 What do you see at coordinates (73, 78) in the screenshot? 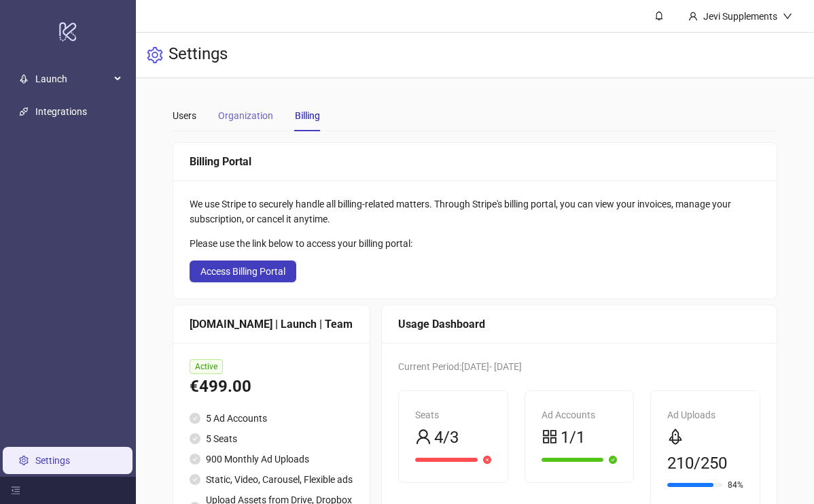
I see `span: Launch` at bounding box center [73, 78].